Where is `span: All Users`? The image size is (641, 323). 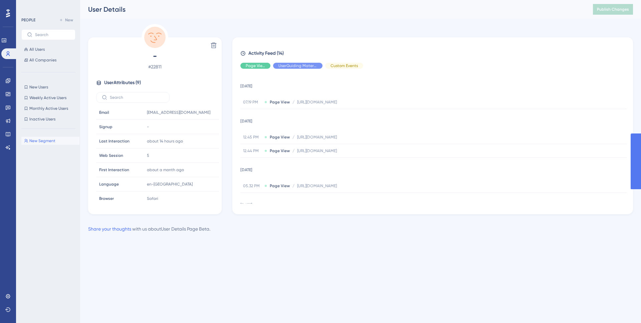 span: All Users is located at coordinates (37, 49).